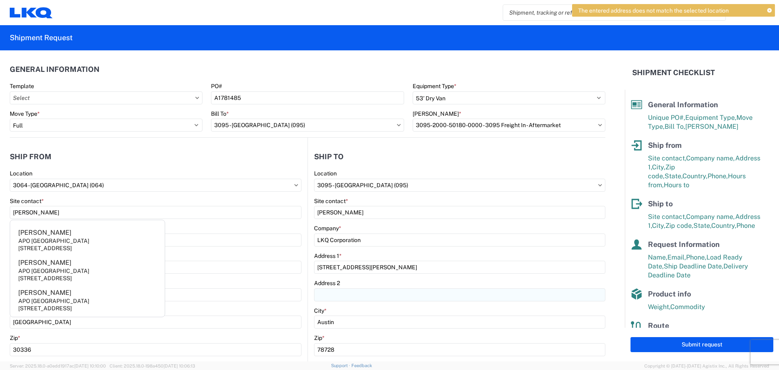 The height and width of the screenshot is (370, 779). Describe the element at coordinates (328, 256) in the screenshot. I see `label: Address 1` at that location.